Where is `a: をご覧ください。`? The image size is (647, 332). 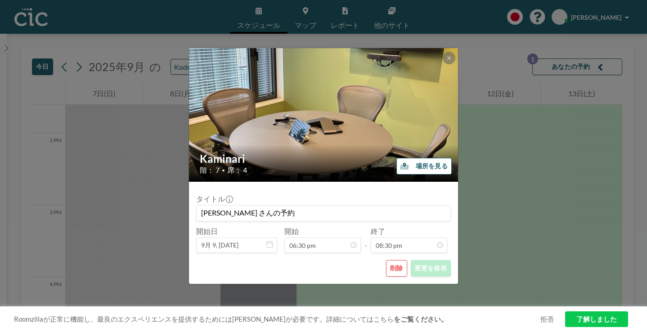 a: をご覧ください。 is located at coordinates (421, 319).